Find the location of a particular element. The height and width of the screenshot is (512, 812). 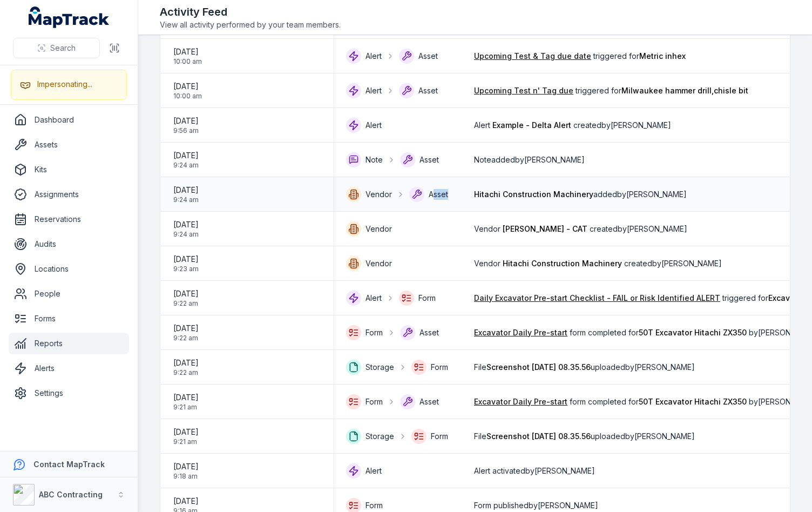

a: Kits is located at coordinates (68, 169).